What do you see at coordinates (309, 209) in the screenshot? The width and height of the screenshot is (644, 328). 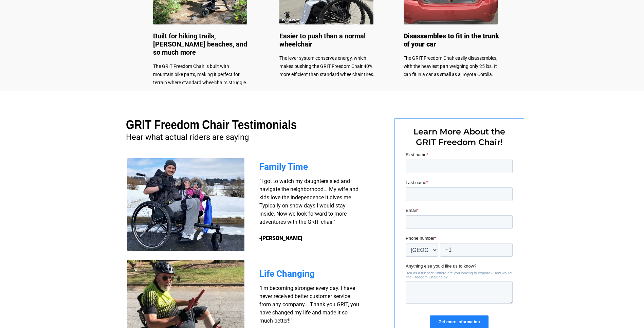 I see `span: “I got to watch my daughters sled and navigate the neighborhood... My wife and kids love the inde...` at bounding box center [309, 209].